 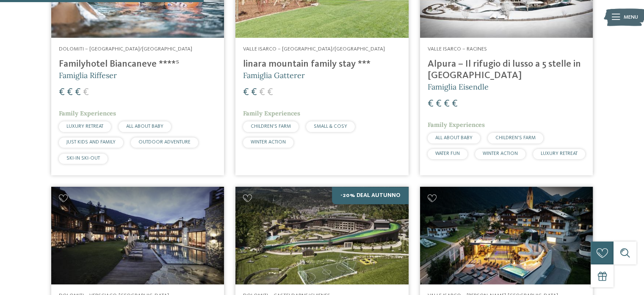 What do you see at coordinates (457, 49) in the screenshot?
I see `span: Valle Isarco – Racines` at bounding box center [457, 49].